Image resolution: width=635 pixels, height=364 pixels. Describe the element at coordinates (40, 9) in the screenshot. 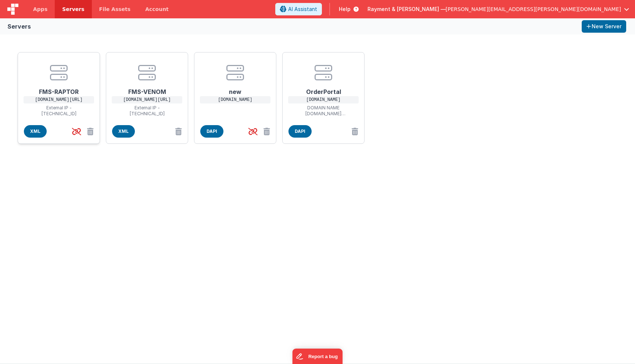

I see `span: Apps` at that location.